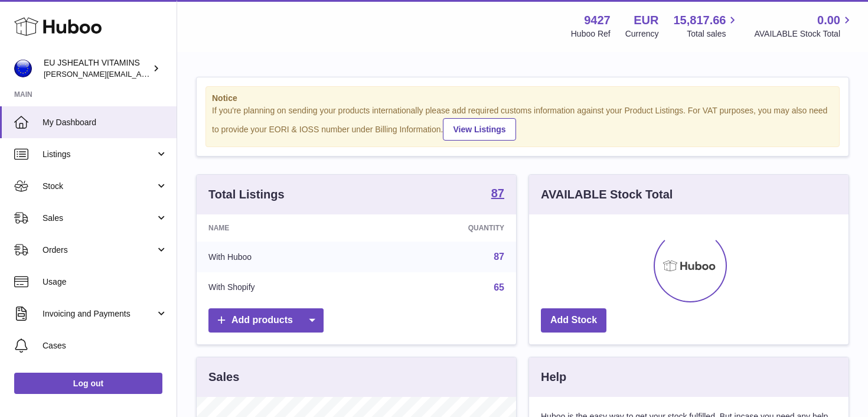  Describe the element at coordinates (574, 320) in the screenshot. I see `a: Add Stock` at that location.